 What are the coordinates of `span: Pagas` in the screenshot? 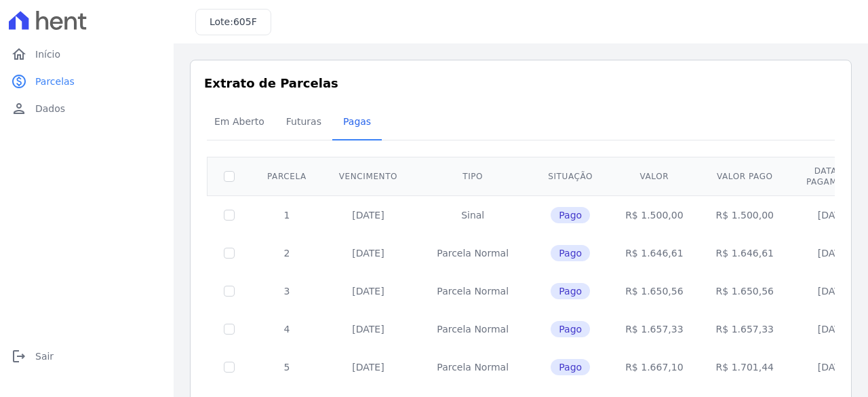 It's located at (357, 122).